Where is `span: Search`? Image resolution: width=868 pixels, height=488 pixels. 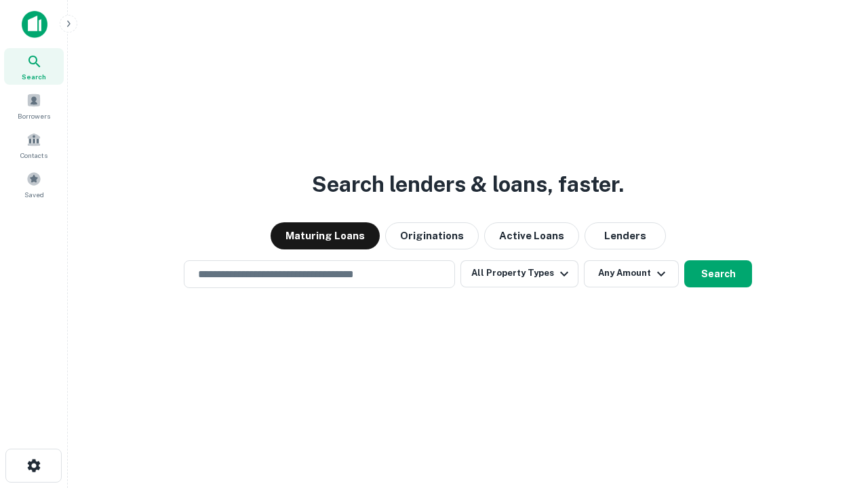 span: Search is located at coordinates (34, 77).